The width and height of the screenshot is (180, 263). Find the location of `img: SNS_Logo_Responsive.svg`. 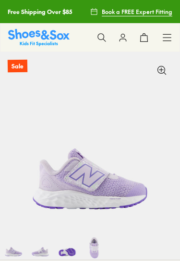

img: SNS_Logo_Responsive.svg is located at coordinates (39, 37).